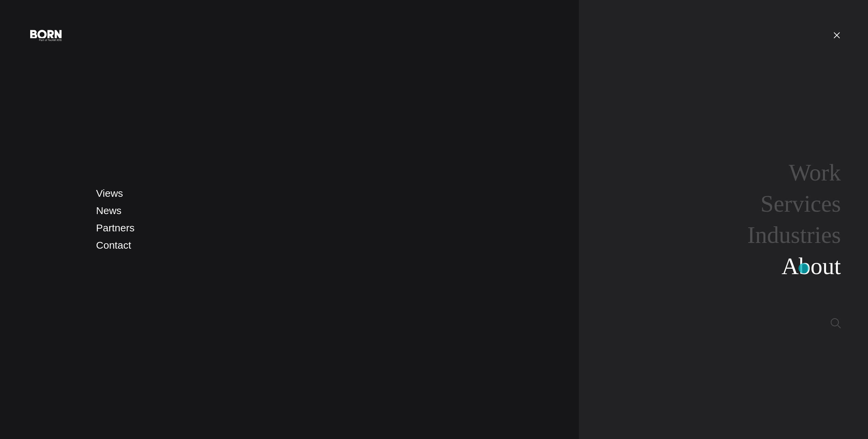 The width and height of the screenshot is (868, 439). I want to click on a: Services, so click(800, 204).